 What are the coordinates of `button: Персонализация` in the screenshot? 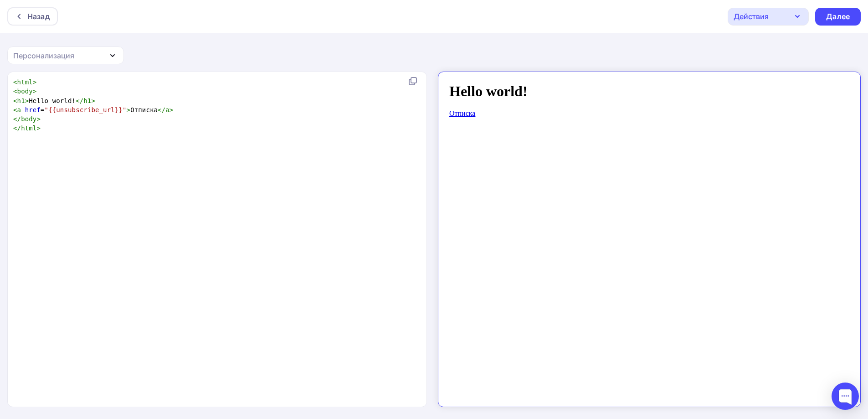 It's located at (66, 55).